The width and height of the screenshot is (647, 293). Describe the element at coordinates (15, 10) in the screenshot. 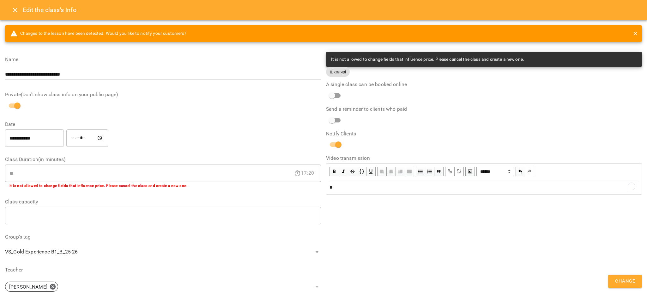

I see `button: Close` at that location.